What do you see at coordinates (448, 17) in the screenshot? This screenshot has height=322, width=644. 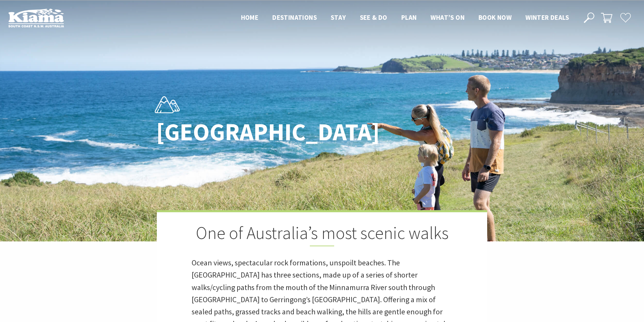 I see `span: What’s On` at bounding box center [448, 17].